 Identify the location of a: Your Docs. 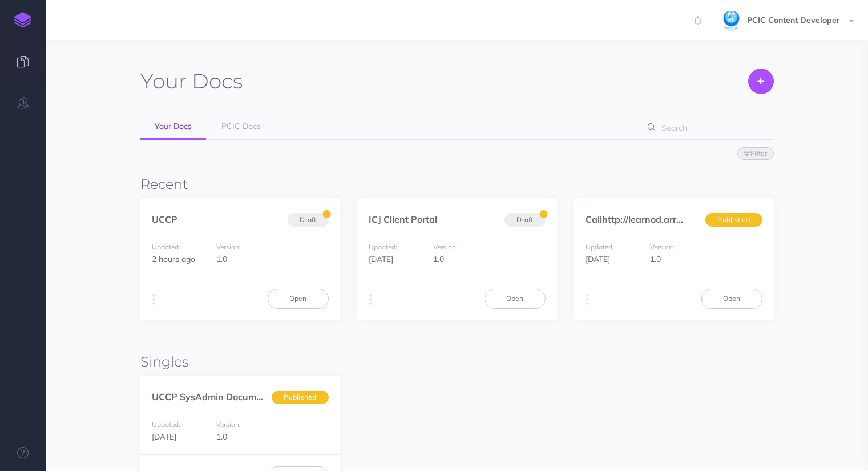
(173, 126).